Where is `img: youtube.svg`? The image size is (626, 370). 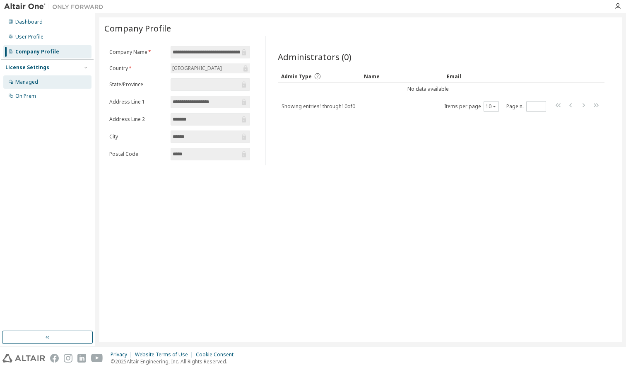
img: youtube.svg is located at coordinates (97, 358).